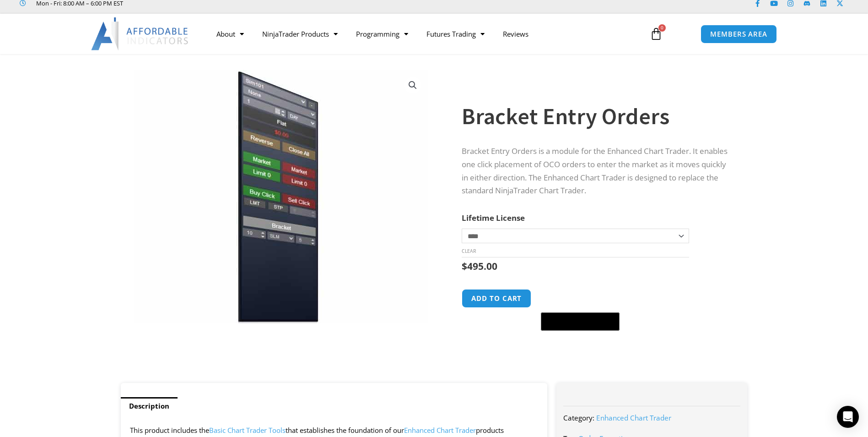 Image resolution: width=868 pixels, height=437 pixels. What do you see at coordinates (595, 171) in the screenshot?
I see `p: Bracket Entry Orders is a module for the Enhanced Chart Trader. It enables one click placement of...` at bounding box center [595, 171].